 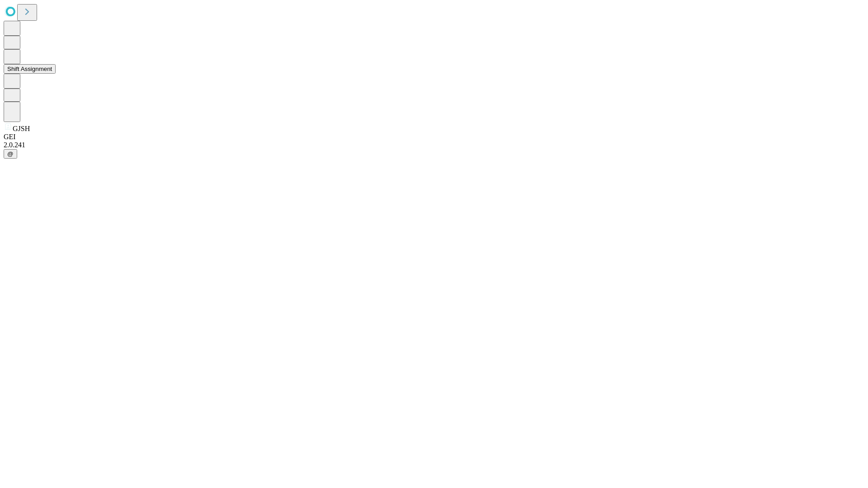 What do you see at coordinates (30, 69) in the screenshot?
I see `button: Shift Assignment` at bounding box center [30, 69].